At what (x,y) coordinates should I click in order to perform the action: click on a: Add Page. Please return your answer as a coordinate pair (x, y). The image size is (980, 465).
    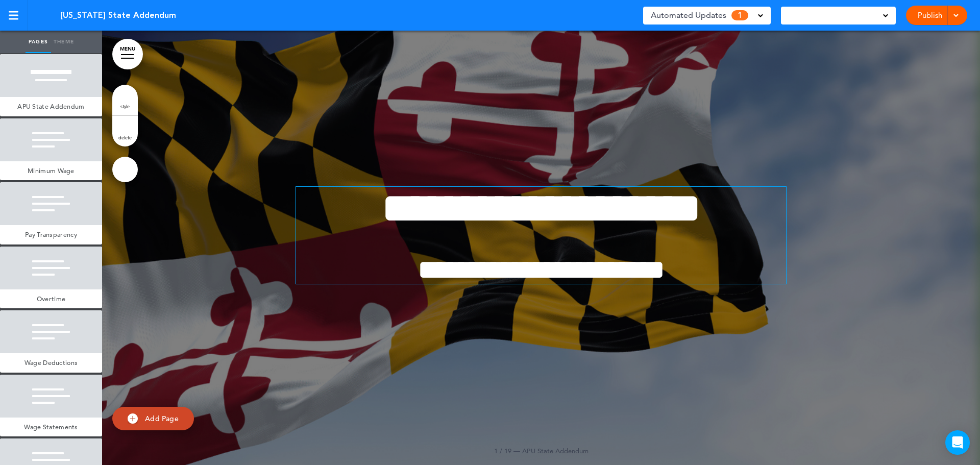
    Looking at the image, I should click on (153, 418).